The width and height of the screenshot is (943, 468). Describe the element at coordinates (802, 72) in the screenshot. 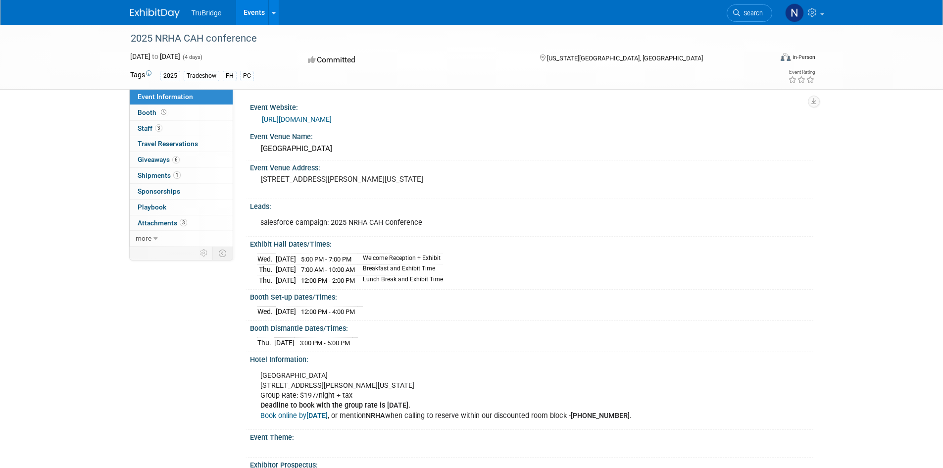

I see `div: Event Rating` at that location.